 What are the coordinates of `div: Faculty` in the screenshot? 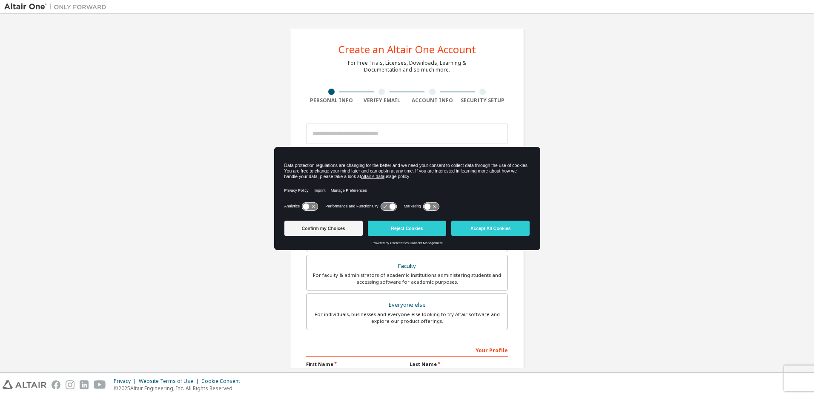 It's located at (407, 266).